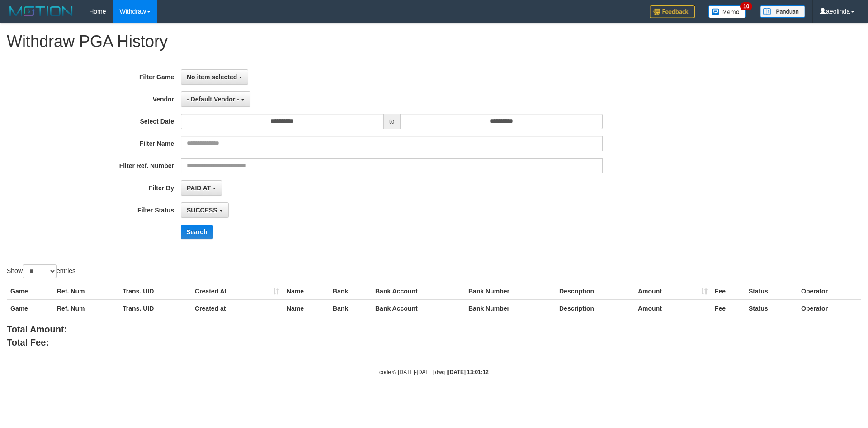 The width and height of the screenshot is (868, 428). I want to click on img: MOTION_logo.png, so click(41, 12).